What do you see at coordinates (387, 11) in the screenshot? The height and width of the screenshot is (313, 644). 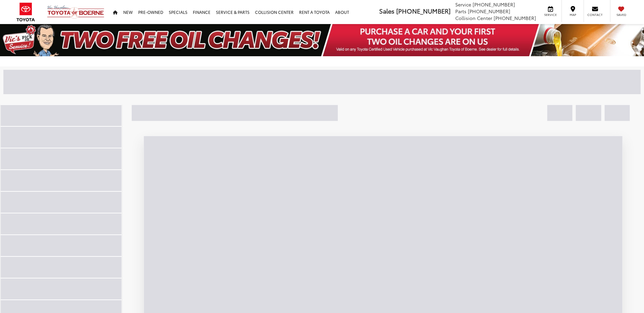 I see `span: Sales` at bounding box center [387, 11].